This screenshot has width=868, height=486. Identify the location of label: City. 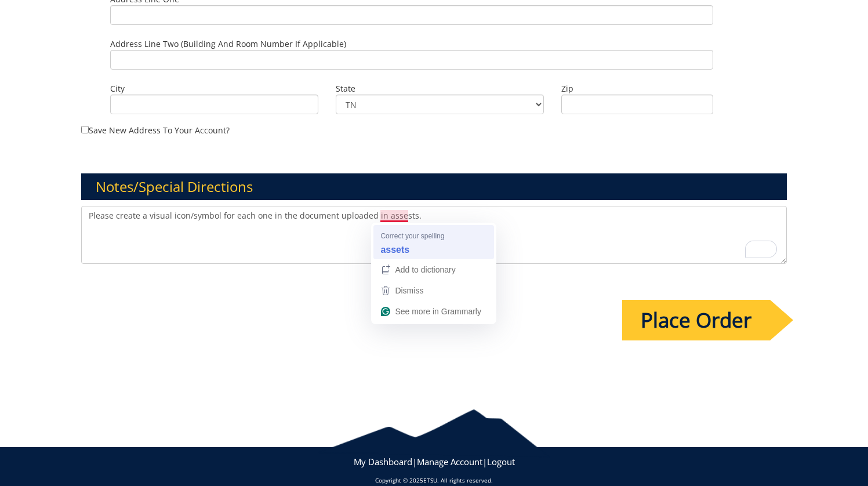
(214, 88).